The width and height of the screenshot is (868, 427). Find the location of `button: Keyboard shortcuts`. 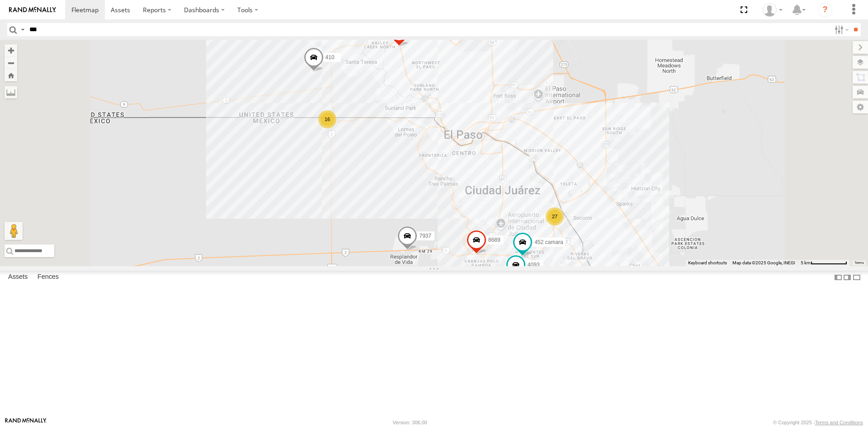

button: Keyboard shortcuts is located at coordinates (707, 263).